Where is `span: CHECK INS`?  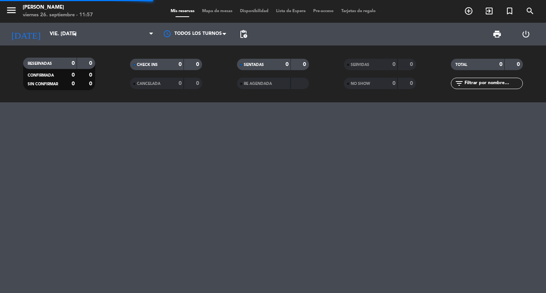 span: CHECK INS is located at coordinates (147, 65).